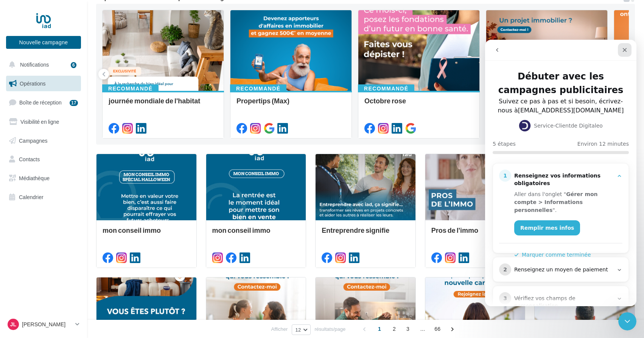  What do you see at coordinates (19, 104) in the screenshot?
I see `p: 5 étapes` at bounding box center [19, 104].